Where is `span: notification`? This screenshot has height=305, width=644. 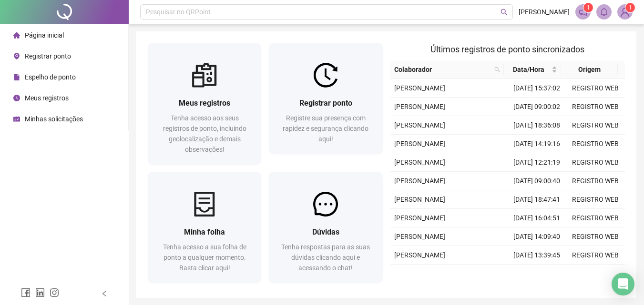
span: notification is located at coordinates (583, 12).